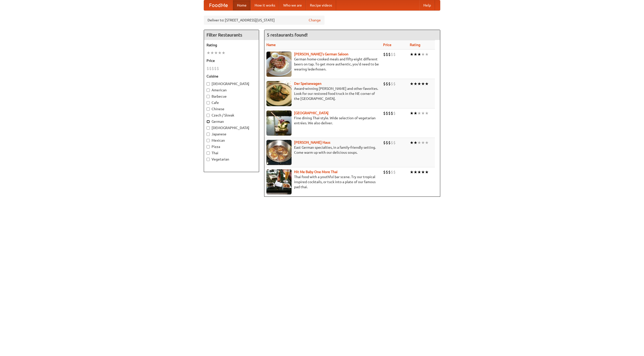 The width and height of the screenshot is (644, 356). What do you see at coordinates (279, 64) in the screenshot?
I see `img: esthers.jpg` at bounding box center [279, 64].